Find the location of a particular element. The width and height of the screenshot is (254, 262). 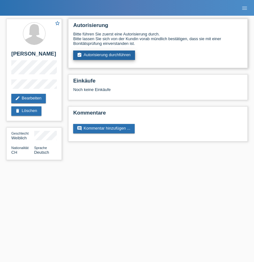

h2: Kommentare is located at coordinates (158, 115).